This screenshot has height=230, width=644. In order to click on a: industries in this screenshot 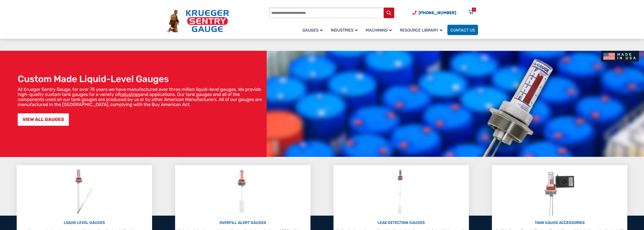, I will do `click(130, 94)`.